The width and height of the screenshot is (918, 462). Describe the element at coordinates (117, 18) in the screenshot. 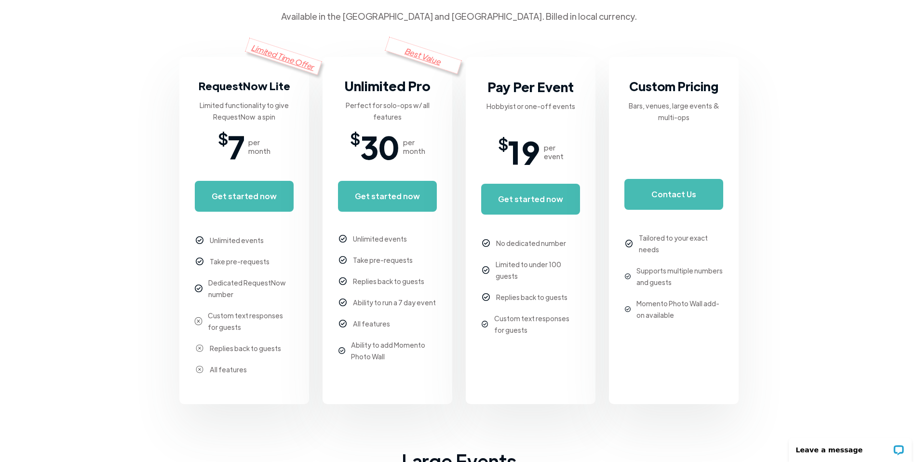

I see `button: Open LiveChat chat widget` at that location.